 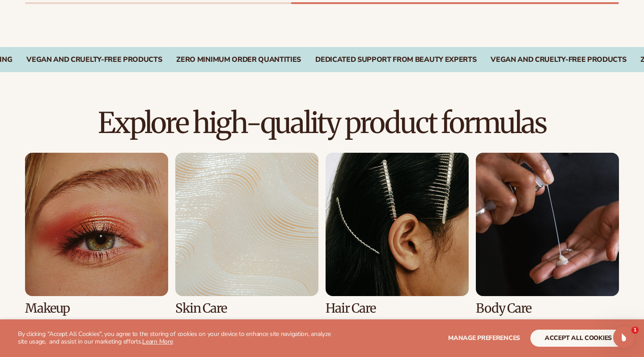 I want to click on div: Vegan and Cruelty-Free Products, so click(x=558, y=60).